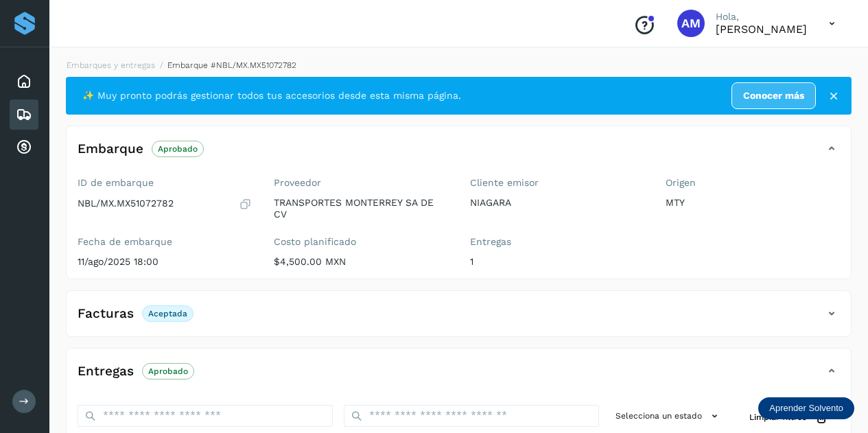 The height and width of the screenshot is (433, 868). I want to click on p: $4,500.00 MXN, so click(361, 262).